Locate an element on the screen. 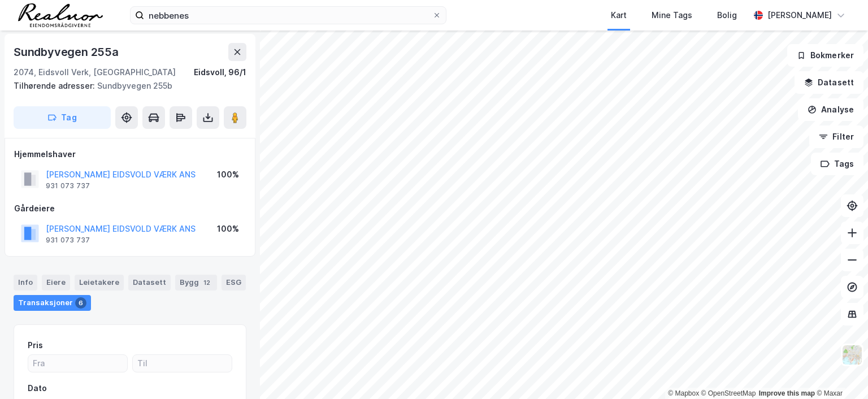 Image resolution: width=868 pixels, height=399 pixels. button: Tag is located at coordinates (62, 118).